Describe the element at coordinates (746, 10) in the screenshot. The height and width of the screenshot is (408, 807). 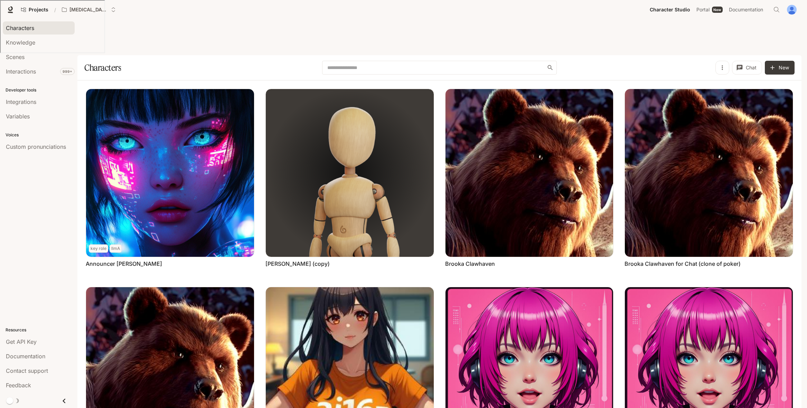
I see `span: Documentation` at that location.